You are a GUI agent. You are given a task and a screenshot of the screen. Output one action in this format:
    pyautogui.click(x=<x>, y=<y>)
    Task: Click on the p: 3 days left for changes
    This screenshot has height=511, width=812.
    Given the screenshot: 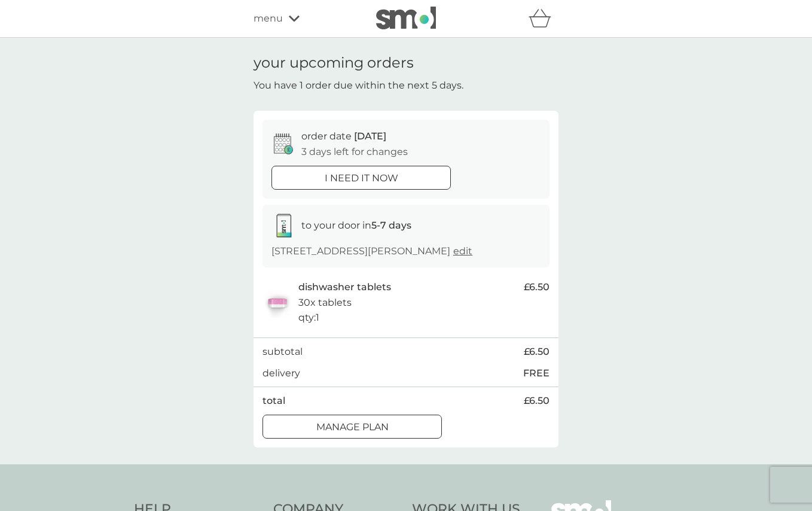 What is the action you would take?
    pyautogui.click(x=354, y=152)
    